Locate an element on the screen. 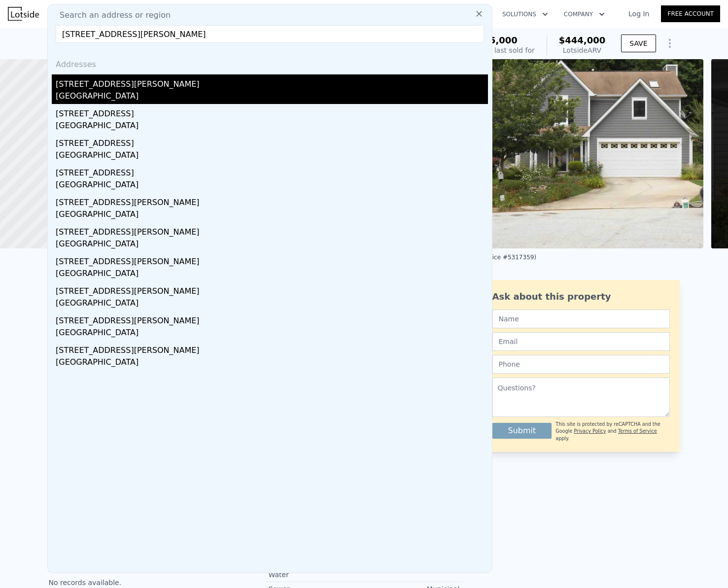 The height and width of the screenshot is (588, 728). a: Privacy Policy is located at coordinates (589, 430).